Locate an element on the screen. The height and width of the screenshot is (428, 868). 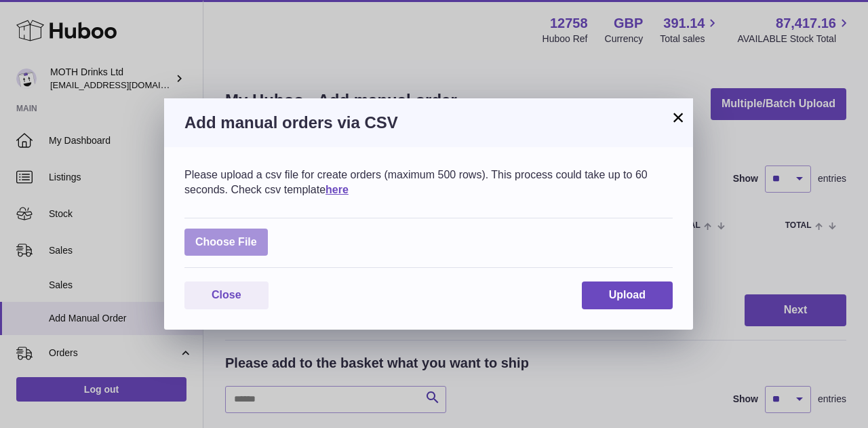
button: Upload is located at coordinates (627, 295).